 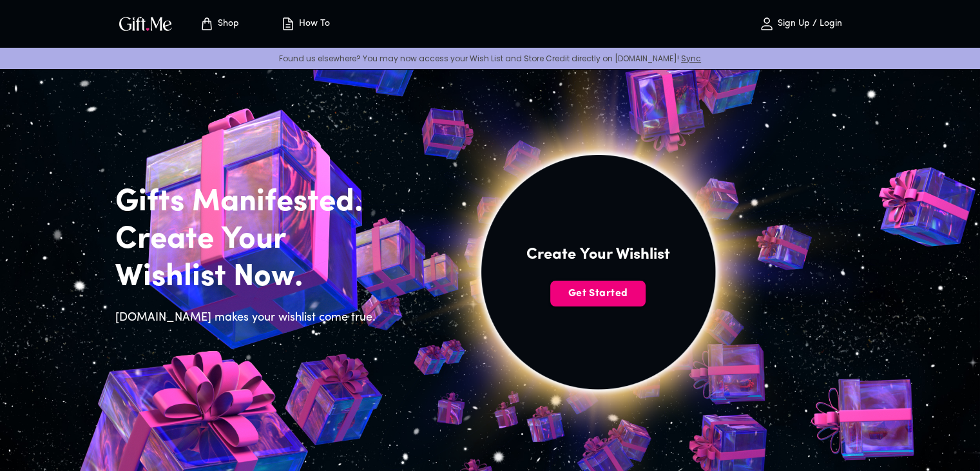 I want to click on a: Sync, so click(x=691, y=58).